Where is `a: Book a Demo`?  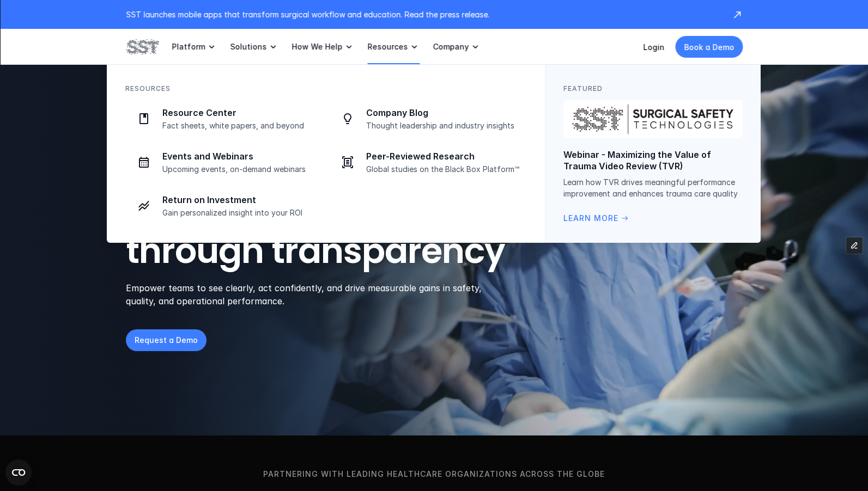 a: Book a Demo is located at coordinates (709, 47).